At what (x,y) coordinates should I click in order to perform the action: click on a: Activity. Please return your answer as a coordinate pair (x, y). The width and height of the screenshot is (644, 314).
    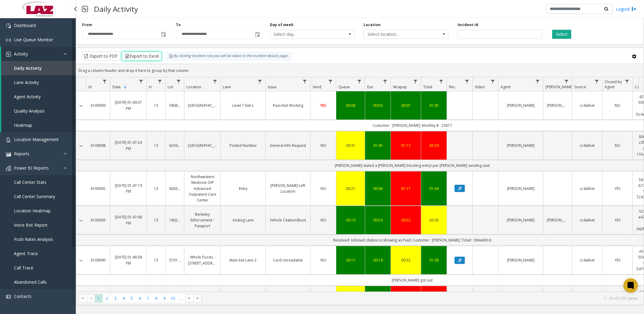
    Looking at the image, I should click on (38, 54).